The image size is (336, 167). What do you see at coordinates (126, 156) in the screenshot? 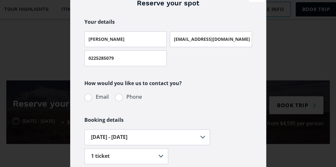
I see `select: Number of tickets` at bounding box center [126, 156].